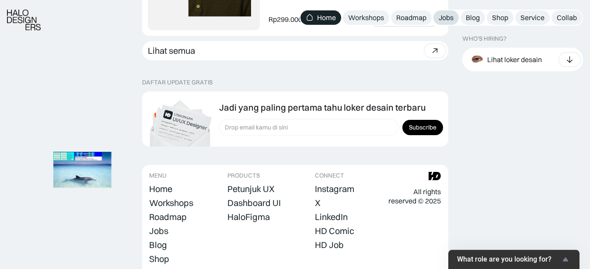  I want to click on div: HaloFigma, so click(248, 217).